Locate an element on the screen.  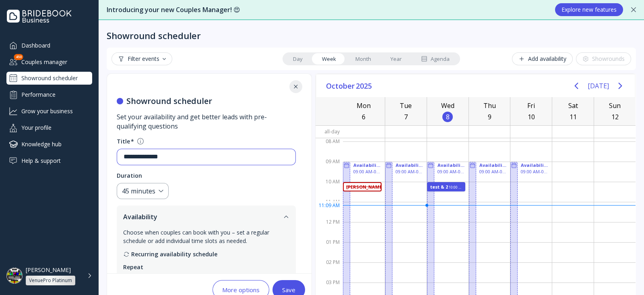
div: Recurring availability schedule is located at coordinates (206, 254).